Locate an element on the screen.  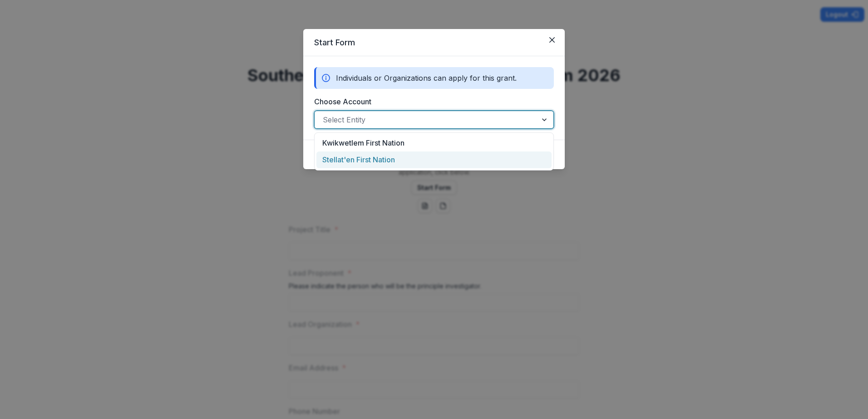
label: Choose Account is located at coordinates (431, 101).